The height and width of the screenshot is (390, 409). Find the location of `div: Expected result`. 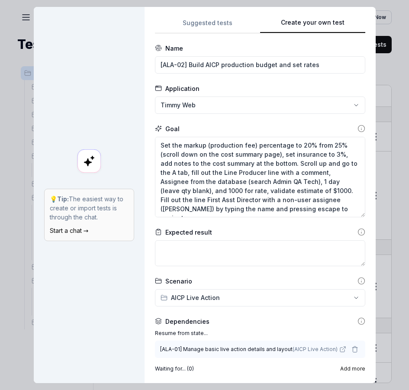

div: Expected result is located at coordinates (189, 232).